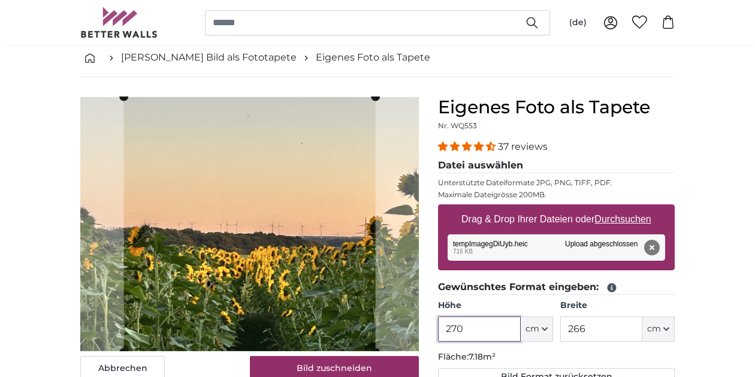 This screenshot has width=755, height=377. Describe the element at coordinates (373, 58) in the screenshot. I see `a: Eigenes Foto als Tapete` at that location.